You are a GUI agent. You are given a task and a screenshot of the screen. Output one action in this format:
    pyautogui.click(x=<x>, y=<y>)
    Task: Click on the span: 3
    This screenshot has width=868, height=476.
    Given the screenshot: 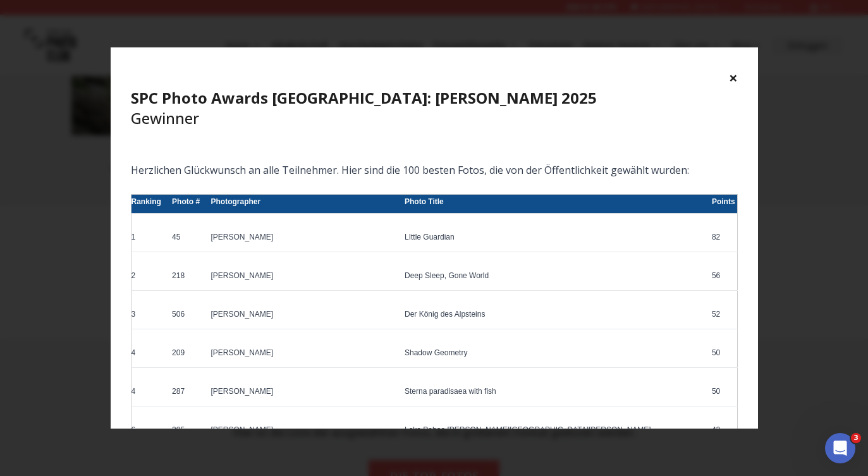 What is the action you would take?
    pyautogui.click(x=856, y=438)
    